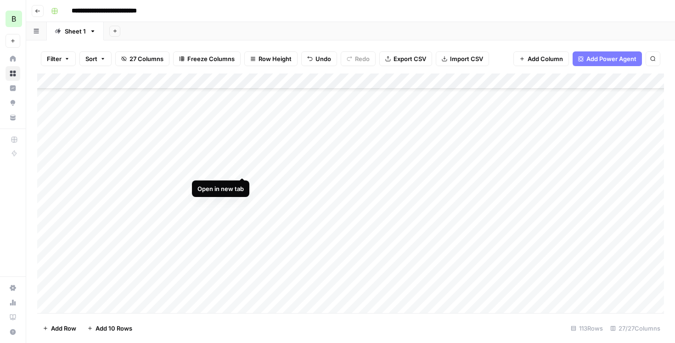  I want to click on button: Help + Support, so click(13, 332).